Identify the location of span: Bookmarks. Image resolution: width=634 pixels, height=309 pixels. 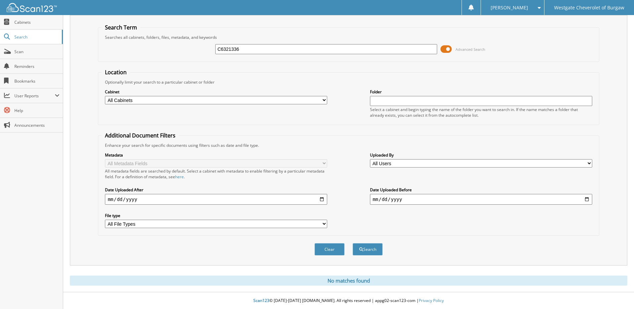
(37, 81).